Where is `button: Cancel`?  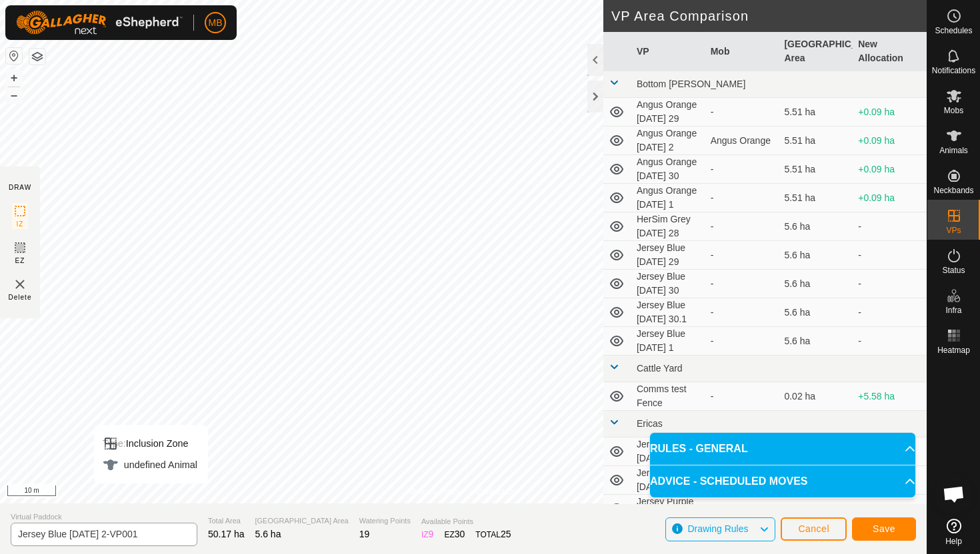
button: Cancel is located at coordinates (813, 529).